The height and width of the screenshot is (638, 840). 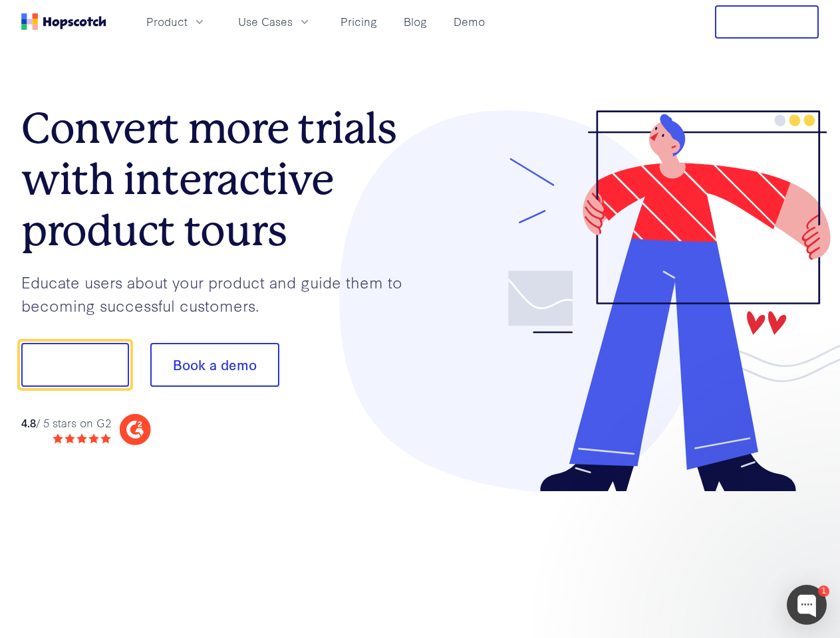 What do you see at coordinates (66, 423) in the screenshot?
I see `div: / 5 stars on G2` at bounding box center [66, 423].